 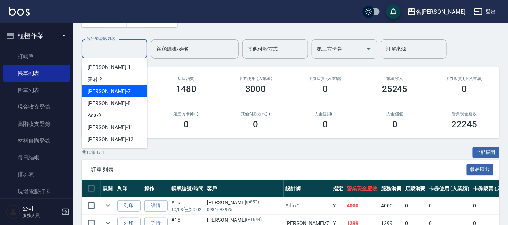 What do you see at coordinates (36, 36) in the screenshot?
I see `button: 櫃檯作業` at bounding box center [36, 36].